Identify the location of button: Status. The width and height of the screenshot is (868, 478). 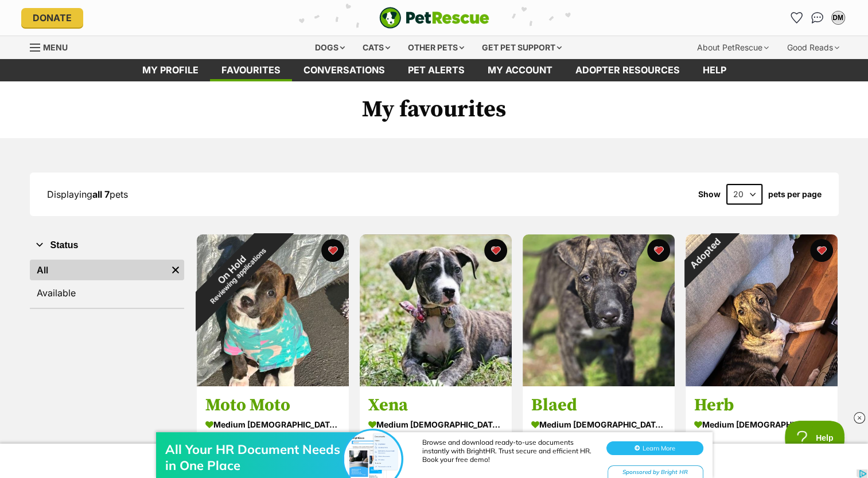
(107, 246).